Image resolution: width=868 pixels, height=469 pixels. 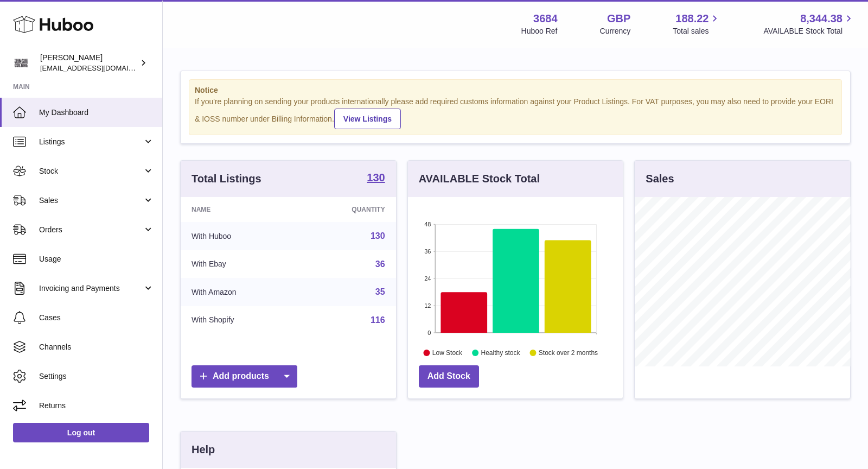 What do you see at coordinates (244, 376) in the screenshot?
I see `a: Add products` at bounding box center [244, 376].